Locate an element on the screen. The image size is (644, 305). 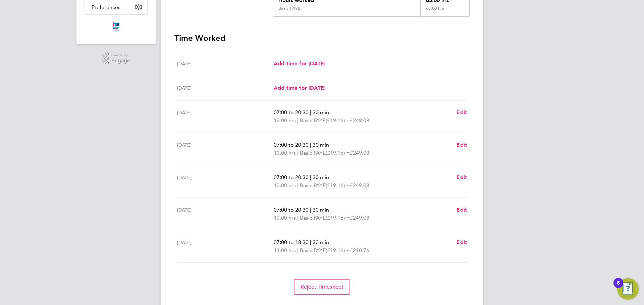
span: 11.00 hrs is located at coordinates (285, 250).